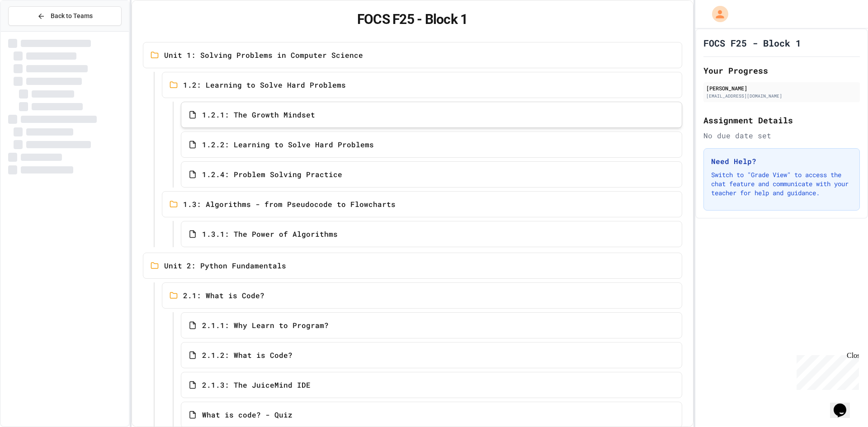  Describe the element at coordinates (431, 385) in the screenshot. I see `a: 2.1.3: The JuiceMind IDE` at that location.